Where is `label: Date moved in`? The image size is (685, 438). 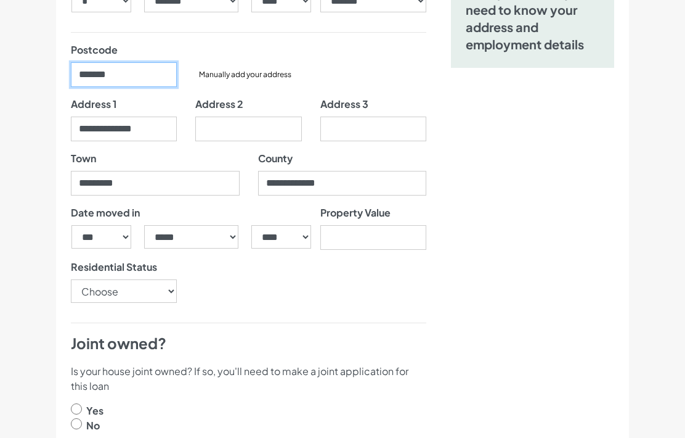 label: Date moved in is located at coordinates (105, 213).